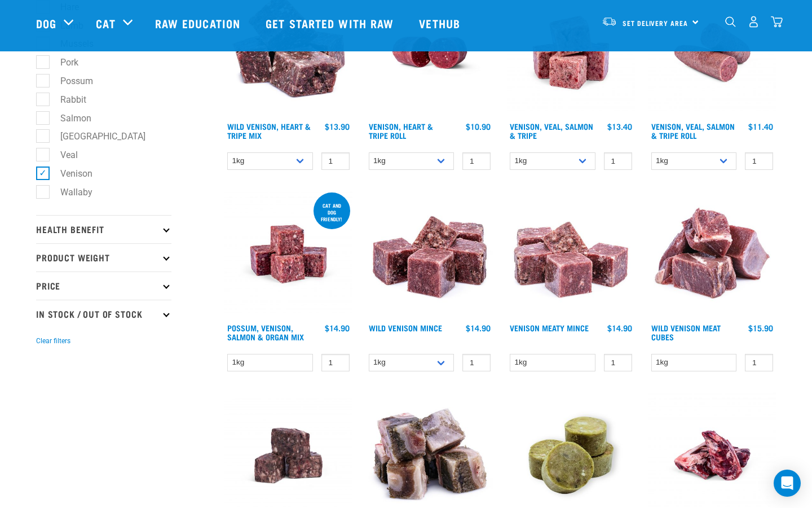  What do you see at coordinates (609, 22) in the screenshot?
I see `img: van-moving.png` at bounding box center [609, 22].